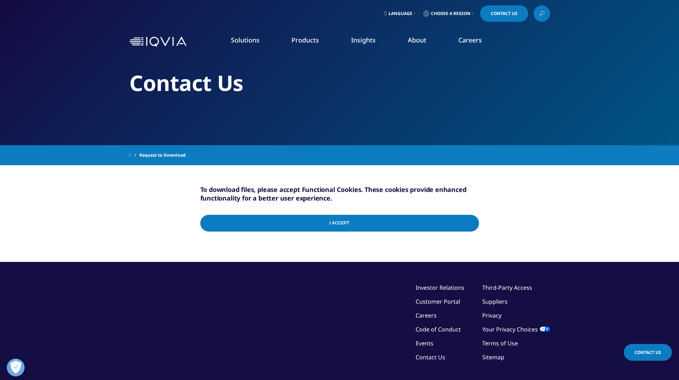 The width and height of the screenshot is (679, 380). What do you see at coordinates (494, 357) in the screenshot?
I see `a: Sitemap` at bounding box center [494, 357].